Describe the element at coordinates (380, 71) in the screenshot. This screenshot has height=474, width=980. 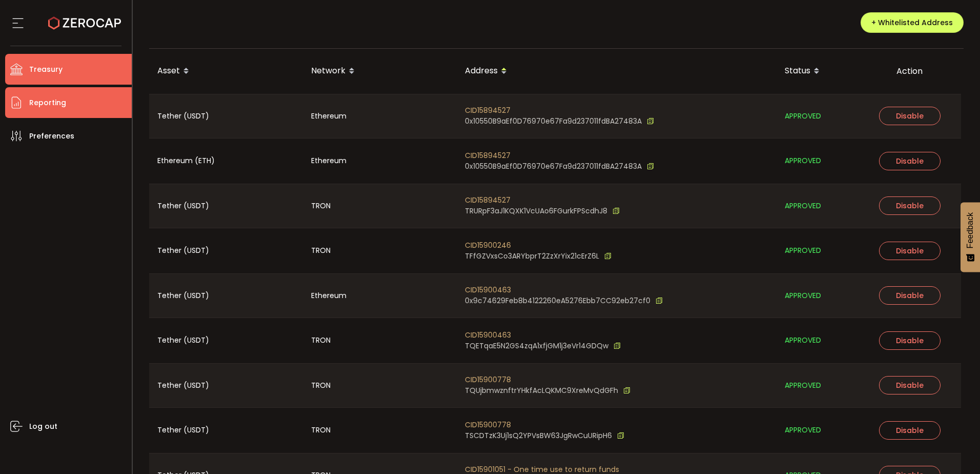
I see `div: Network` at that location.